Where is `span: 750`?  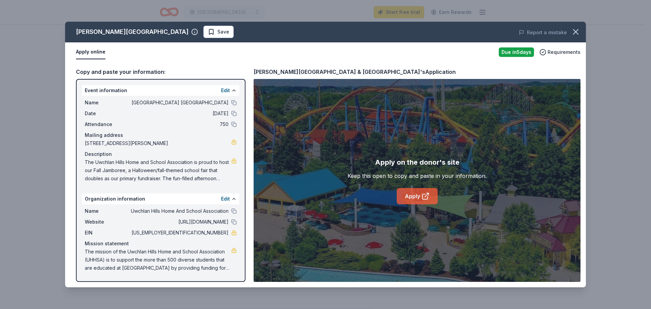 span: 750 is located at coordinates (179, 124).